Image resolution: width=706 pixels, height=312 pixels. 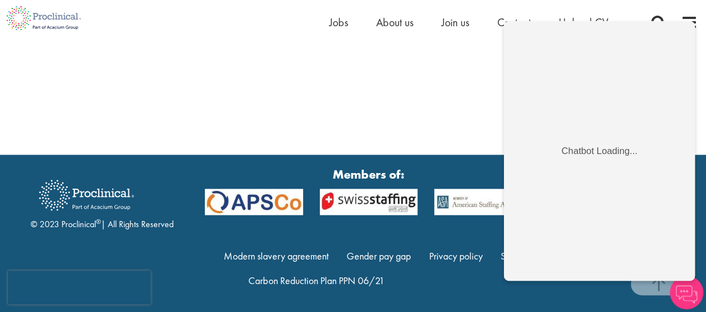 What do you see at coordinates (455, 22) in the screenshot?
I see `a: Join us` at bounding box center [455, 22].